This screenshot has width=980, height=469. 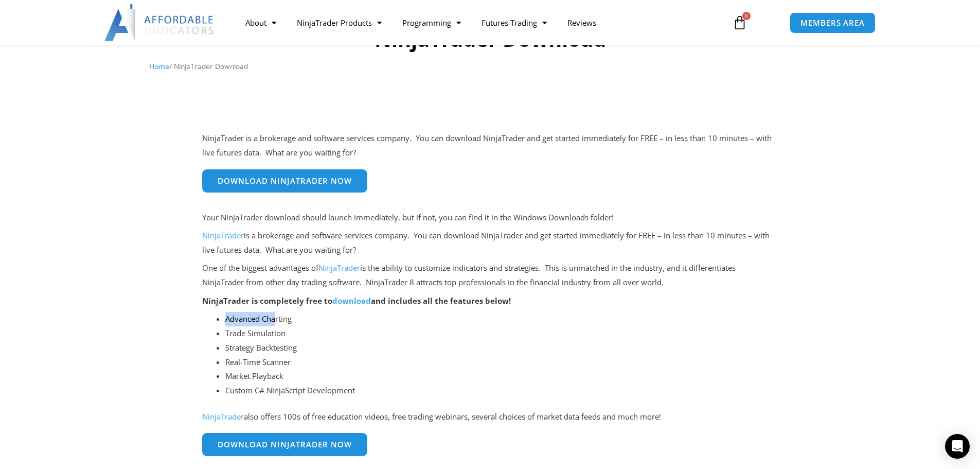 What do you see at coordinates (747, 16) in the screenshot?
I see `span: 0` at bounding box center [747, 16].